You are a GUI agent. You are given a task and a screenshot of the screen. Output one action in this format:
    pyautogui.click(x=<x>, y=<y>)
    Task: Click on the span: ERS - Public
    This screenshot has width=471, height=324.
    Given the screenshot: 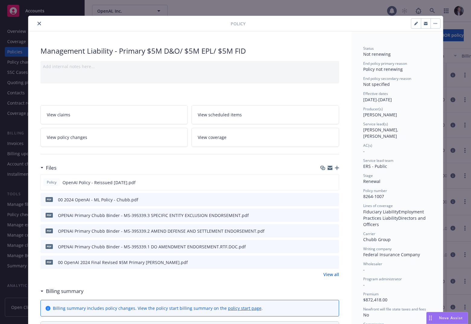 What is the action you would take?
    pyautogui.click(x=375, y=166)
    